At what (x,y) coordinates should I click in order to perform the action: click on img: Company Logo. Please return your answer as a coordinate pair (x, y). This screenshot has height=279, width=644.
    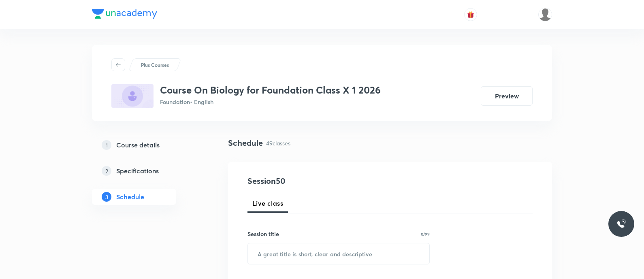
    Looking at the image, I should click on (124, 14).